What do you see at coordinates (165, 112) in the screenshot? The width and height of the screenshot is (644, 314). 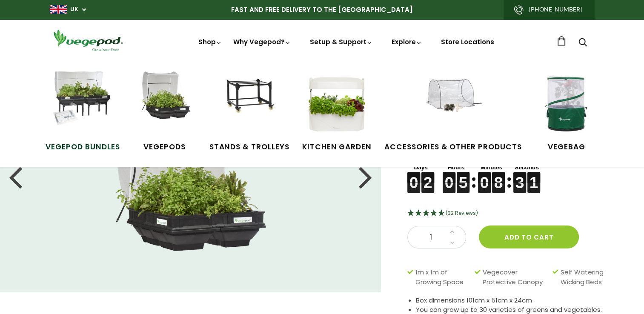 I see `a: Vegepods` at bounding box center [165, 112].